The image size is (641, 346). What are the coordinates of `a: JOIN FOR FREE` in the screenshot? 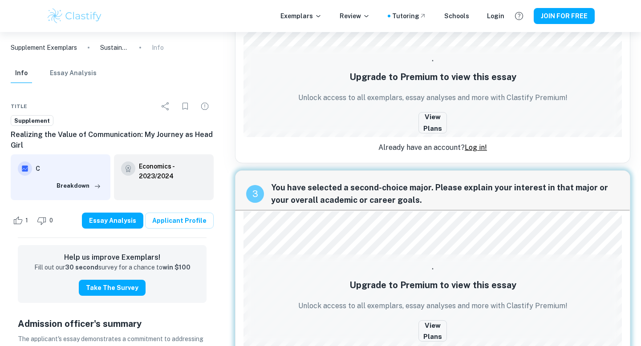 It's located at (564, 16).